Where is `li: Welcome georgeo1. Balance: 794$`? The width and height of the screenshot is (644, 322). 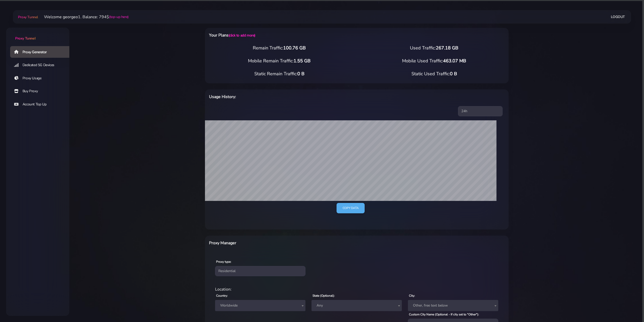 li: Welcome georgeo1. Balance: 794$ is located at coordinates (83, 17).